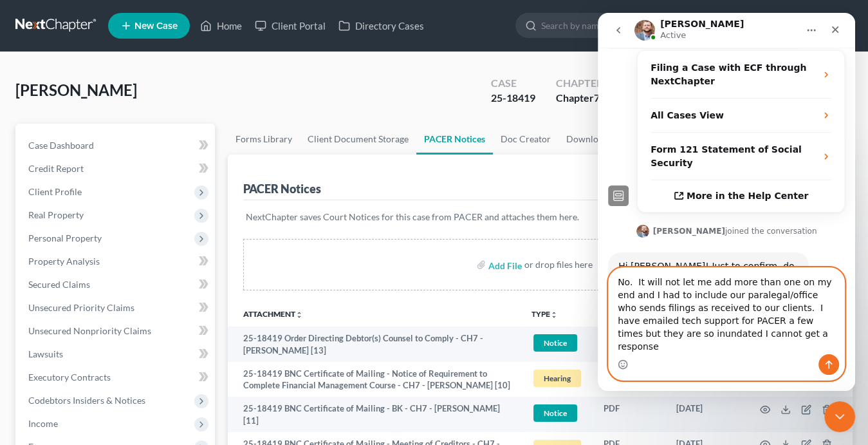 Image resolution: width=868 pixels, height=445 pixels. What do you see at coordinates (117, 307) in the screenshot?
I see `a: Unsecured Priority Claims` at bounding box center [117, 307].